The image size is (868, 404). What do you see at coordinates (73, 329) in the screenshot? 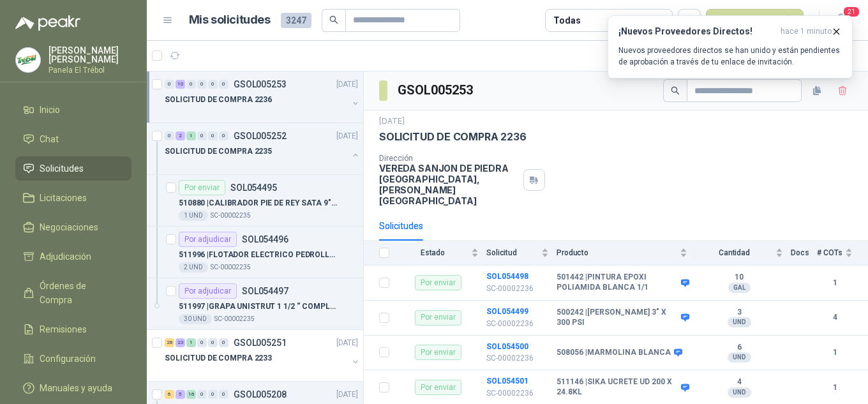
I see `a: Remisiones` at bounding box center [73, 329].